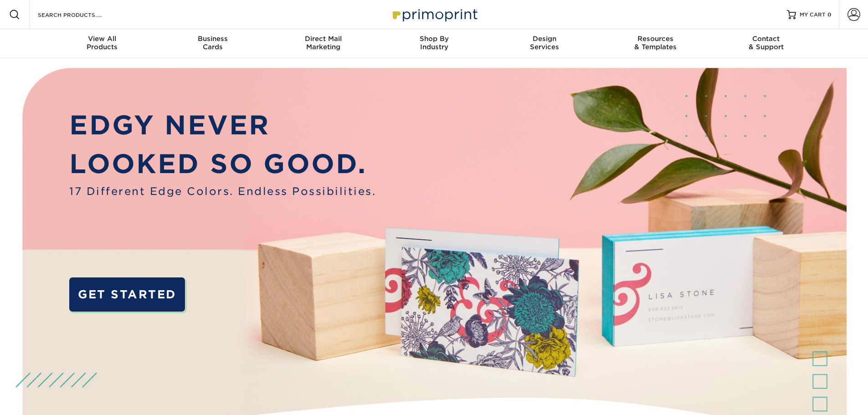  Describe the element at coordinates (433, 44) in the screenshot. I see `a: Shop ByIndustry` at that location.